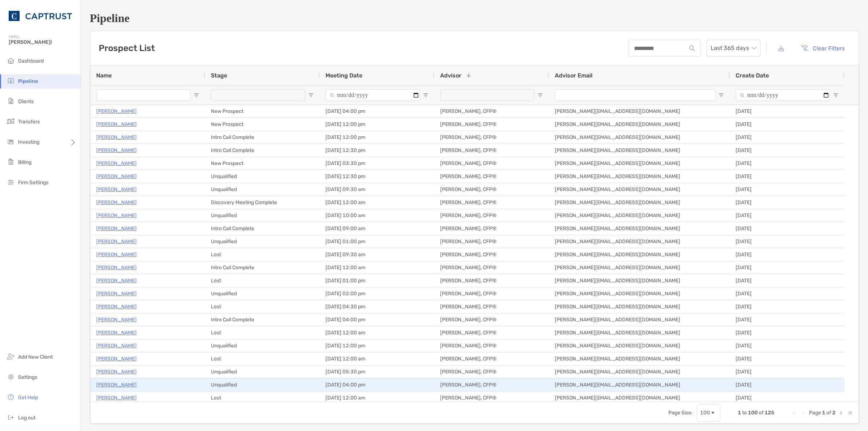 The image size is (868, 431). What do you see at coordinates (11, 397) in the screenshot?
I see `img: get-help icon` at bounding box center [11, 397].